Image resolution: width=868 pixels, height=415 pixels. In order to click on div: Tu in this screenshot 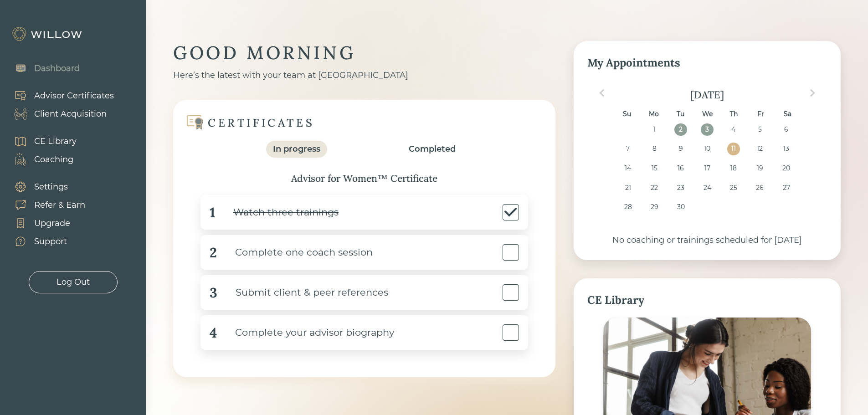, I will do `click(680, 114)`.